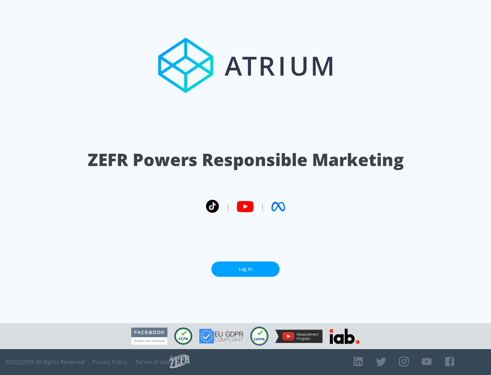 The height and width of the screenshot is (375, 491). What do you see at coordinates (110, 362) in the screenshot?
I see `a: Privacy Policy` at bounding box center [110, 362].